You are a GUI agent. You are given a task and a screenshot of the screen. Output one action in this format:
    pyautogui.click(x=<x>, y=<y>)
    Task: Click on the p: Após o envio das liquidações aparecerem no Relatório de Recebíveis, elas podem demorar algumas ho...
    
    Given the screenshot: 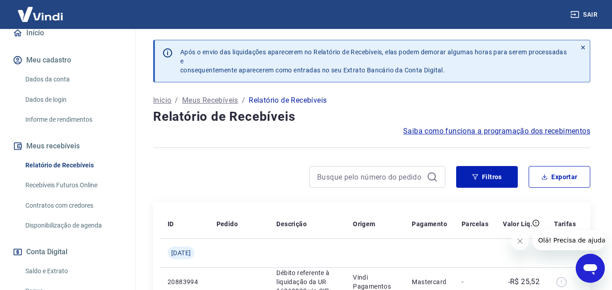 What is the action you would take?
    pyautogui.click(x=375, y=61)
    